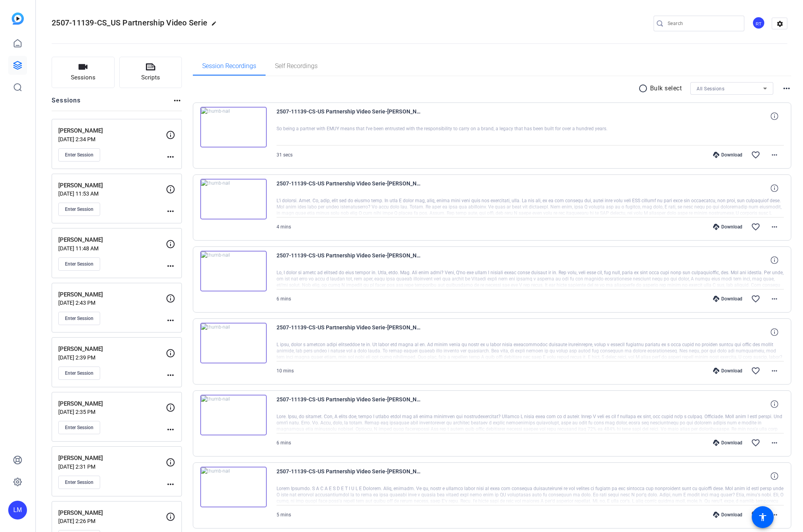  What do you see at coordinates (763, 517) in the screenshot?
I see `mat-icon: accessibility` at bounding box center [763, 517].